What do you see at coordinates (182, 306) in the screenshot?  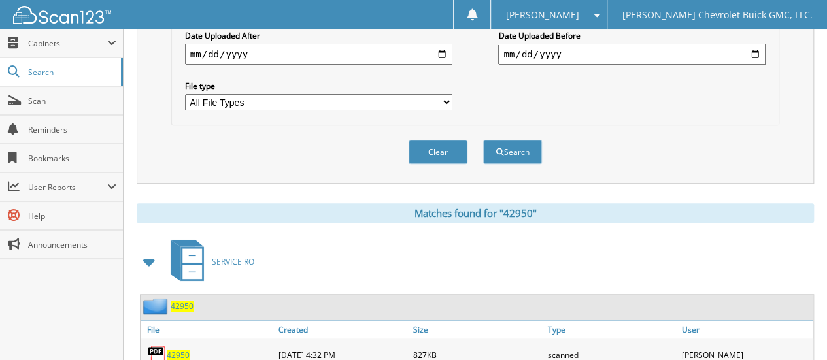 I see `span: 42950` at bounding box center [182, 306].